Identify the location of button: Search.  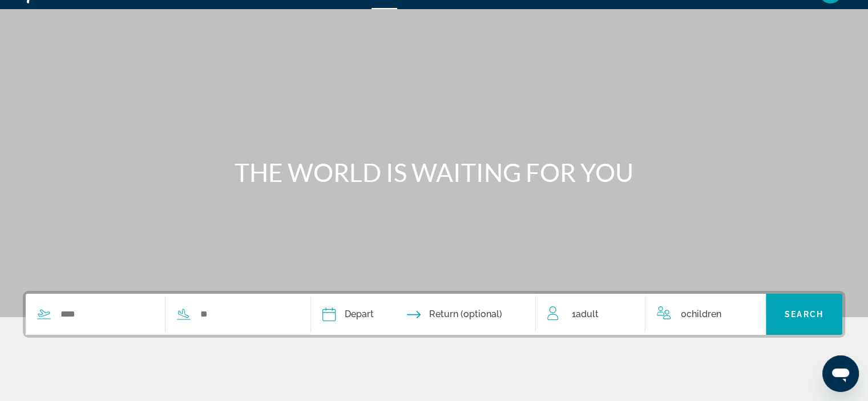
(804, 314).